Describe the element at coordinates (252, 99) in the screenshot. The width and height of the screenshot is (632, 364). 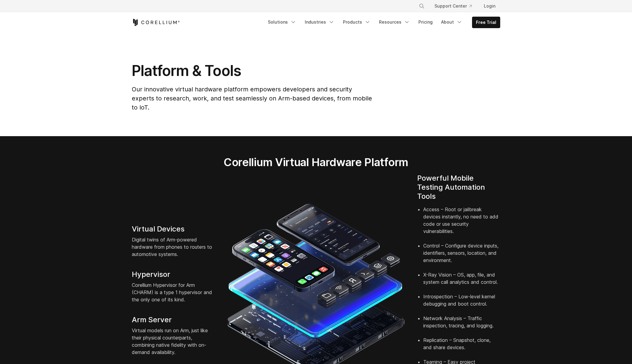
I see `span: Our innovative virtual hardware platform empowers developers and security experts to research, wo...` at that location.